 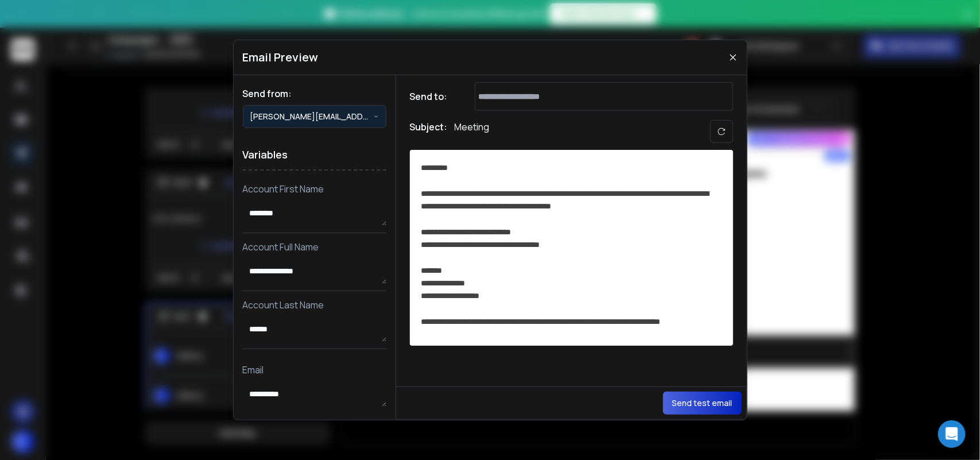 What do you see at coordinates (428, 132) in the screenshot?
I see `h1: Subject:` at bounding box center [428, 132].